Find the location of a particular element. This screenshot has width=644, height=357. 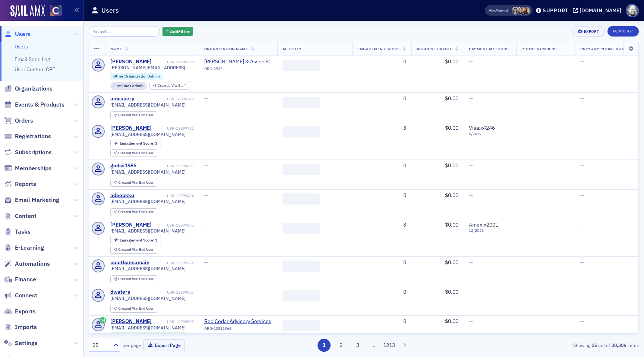

span: Registrations is located at coordinates (32, 137).